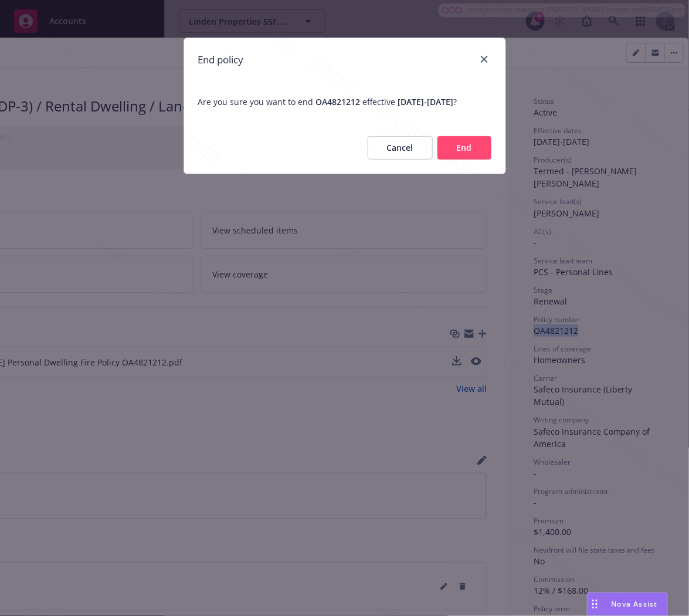 The width and height of the screenshot is (689, 616). Describe the element at coordinates (464, 148) in the screenshot. I see `button: End` at that location.